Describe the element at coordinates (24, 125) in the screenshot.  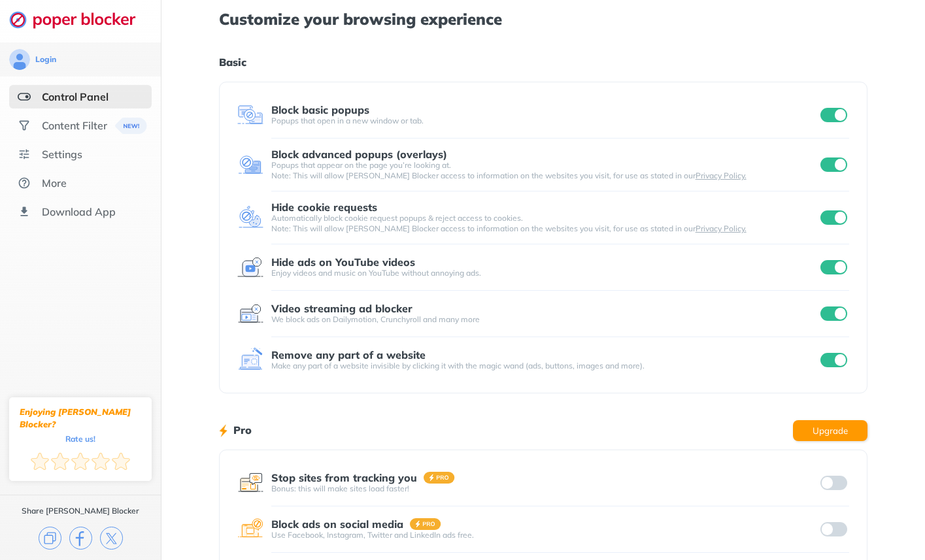
I see `img: social.svg` at that location.